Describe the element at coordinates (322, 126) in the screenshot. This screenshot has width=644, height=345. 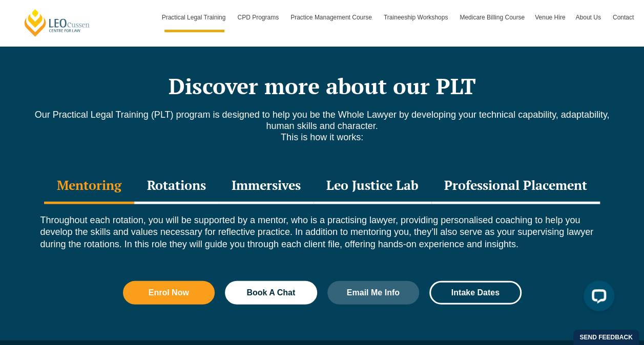
I see `p: Our Practical Legal Training (PLT) program is designed to help you be the Whole Lawyer by develop...` at that location.